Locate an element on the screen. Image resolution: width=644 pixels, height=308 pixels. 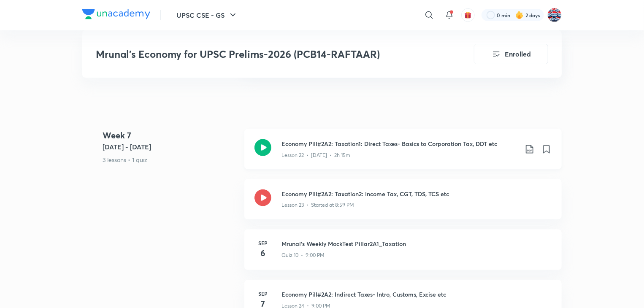
img: streak is located at coordinates (520, 15).